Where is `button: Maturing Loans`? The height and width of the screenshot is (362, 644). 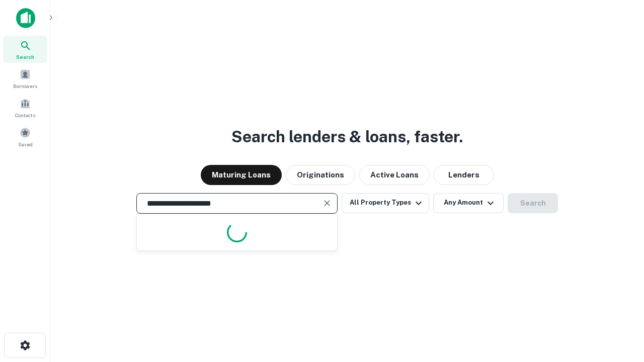
button: Maturing Loans is located at coordinates (241, 175).